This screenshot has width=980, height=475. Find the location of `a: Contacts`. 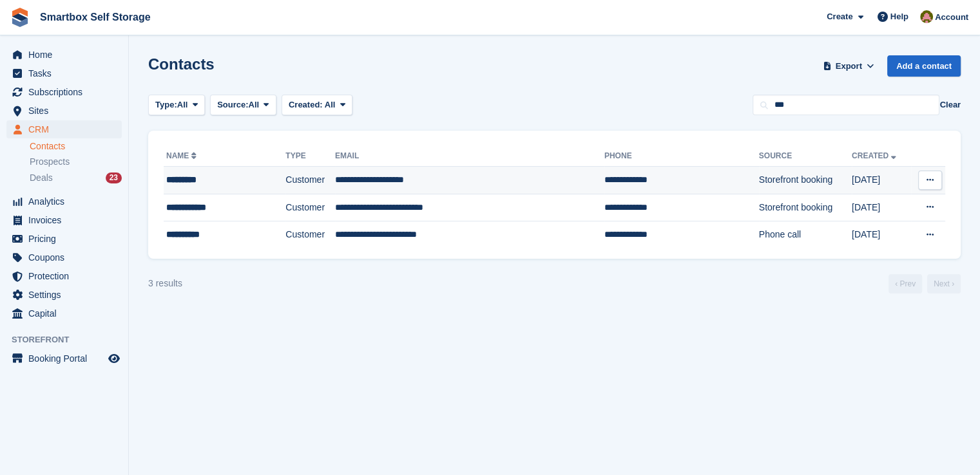

a: Contacts is located at coordinates (75, 146).